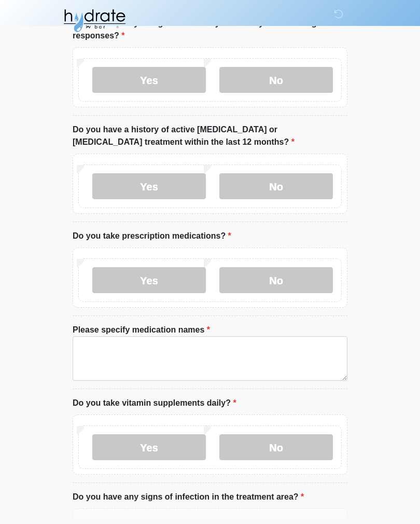  Describe the element at coordinates (152, 237) in the screenshot. I see `label: Do you take prescription medications?` at that location.